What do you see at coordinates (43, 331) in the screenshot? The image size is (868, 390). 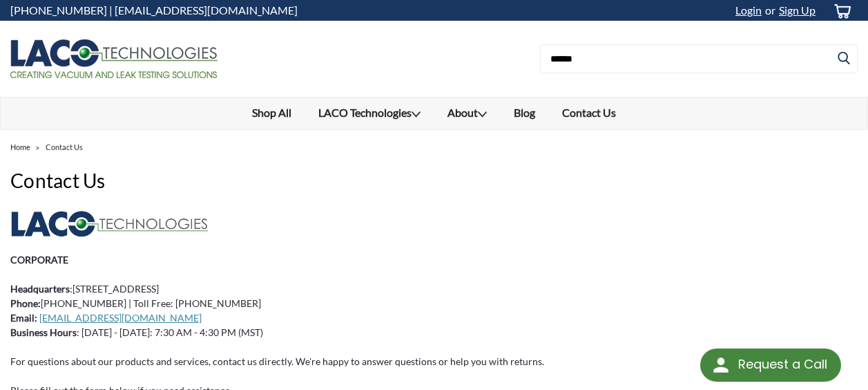 I see `strong: Business Hours` at bounding box center [43, 331].